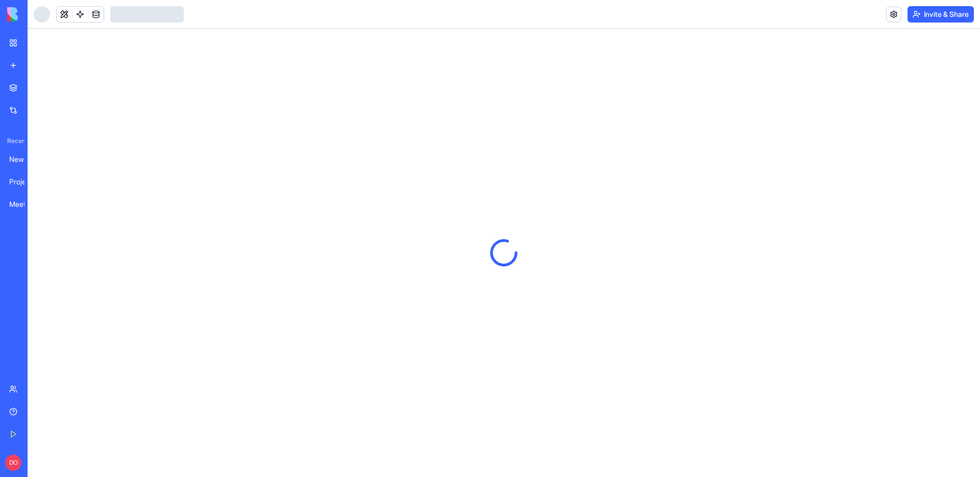 The width and height of the screenshot is (980, 477). Describe the element at coordinates (23, 204) in the screenshot. I see `a: Meeting Intelligence Hub` at that location.